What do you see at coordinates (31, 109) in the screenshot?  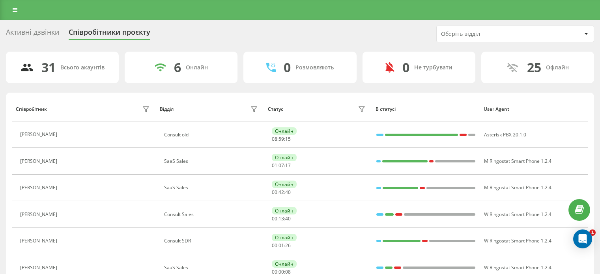 I see `div: Співробітник` at bounding box center [31, 109].